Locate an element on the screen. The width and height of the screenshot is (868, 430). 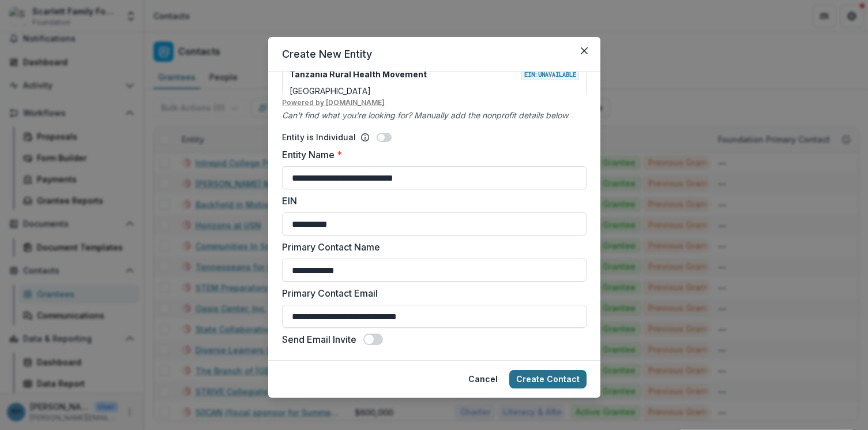
header: Create New Entity is located at coordinates (435, 54).